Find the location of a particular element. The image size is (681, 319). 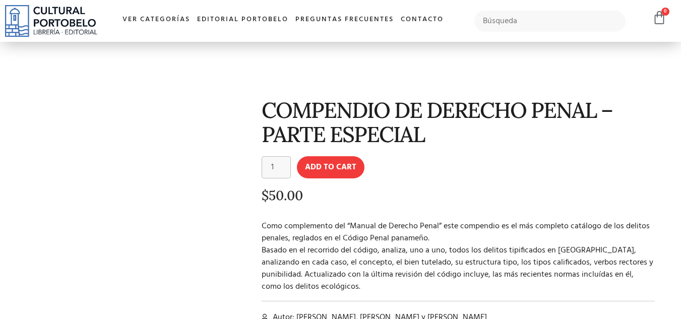

a: Contacto is located at coordinates (422, 20).